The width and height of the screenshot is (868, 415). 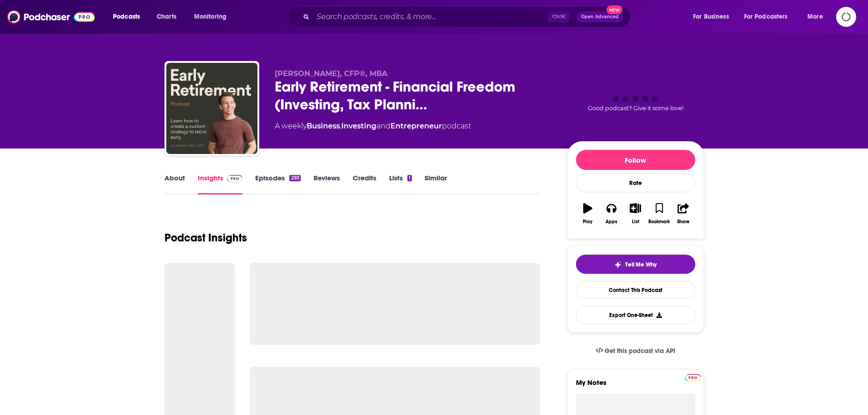 I want to click on span: Logging in, so click(x=846, y=17).